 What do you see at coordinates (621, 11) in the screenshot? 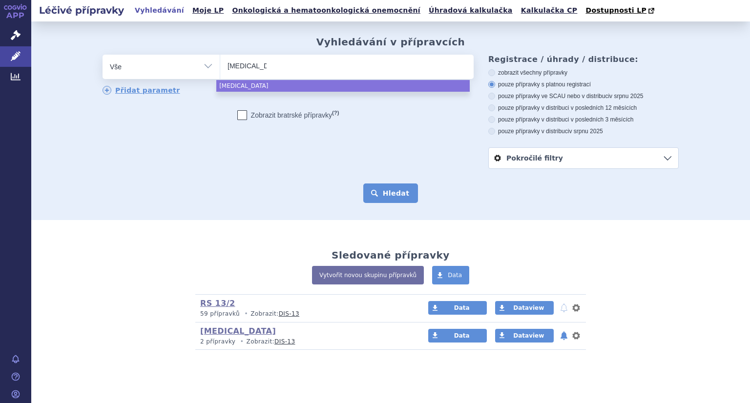
I see `a: Dostupnosti LP` at bounding box center [621, 11].